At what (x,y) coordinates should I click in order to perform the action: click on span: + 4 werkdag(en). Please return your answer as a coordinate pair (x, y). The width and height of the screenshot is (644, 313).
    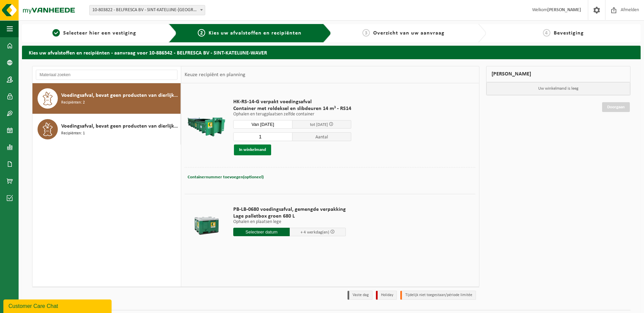
    Looking at the image, I should click on (314, 232).